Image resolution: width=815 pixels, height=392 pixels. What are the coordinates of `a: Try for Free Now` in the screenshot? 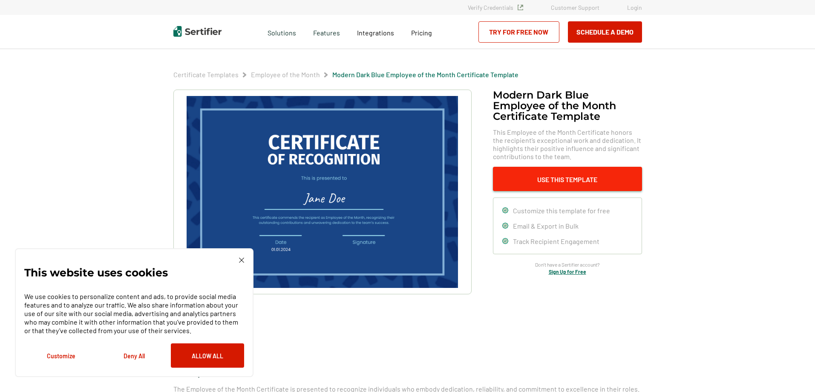 It's located at (519, 32).